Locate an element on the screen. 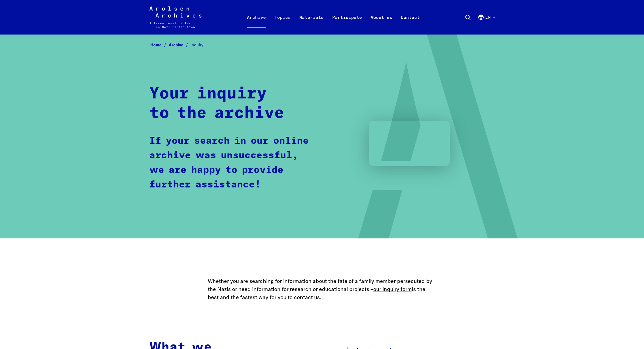  a: Materials is located at coordinates (311, 24).